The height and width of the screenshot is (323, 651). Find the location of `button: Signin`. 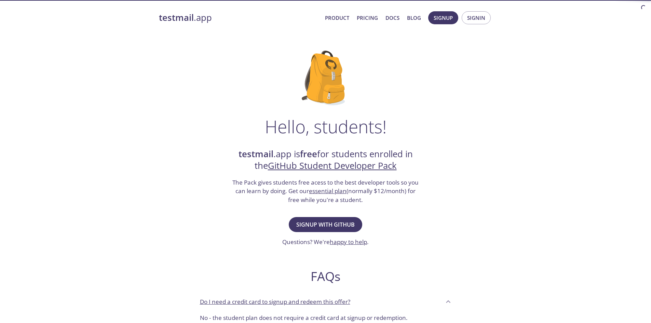

button: Signin is located at coordinates (476, 18).